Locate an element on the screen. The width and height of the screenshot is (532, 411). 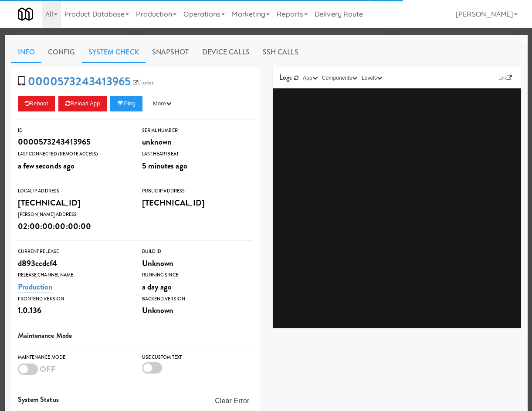
div: ID is located at coordinates (73, 131).